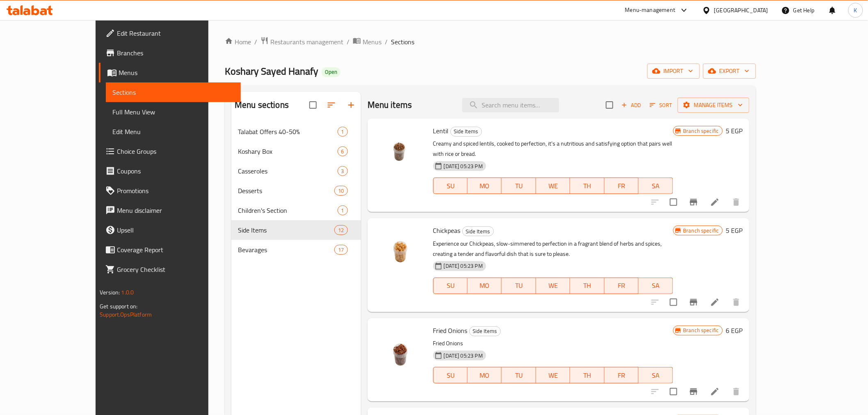 This screenshot has height=415, width=868. What do you see at coordinates (262, 105) in the screenshot?
I see `h2: Menu sections` at bounding box center [262, 105].